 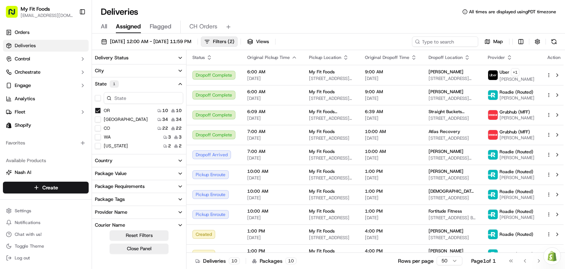 I want to click on button: State1, so click(x=139, y=84).